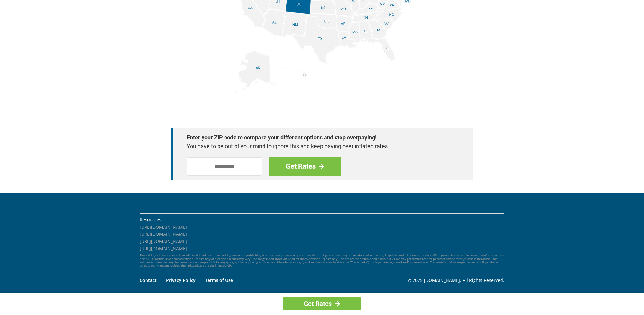 Image resolution: width=644 pixels, height=315 pixels. Describe the element at coordinates (319, 137) in the screenshot. I see `strong: Enter your ZIP code to compare your different options and stop overpaying!` at that location.